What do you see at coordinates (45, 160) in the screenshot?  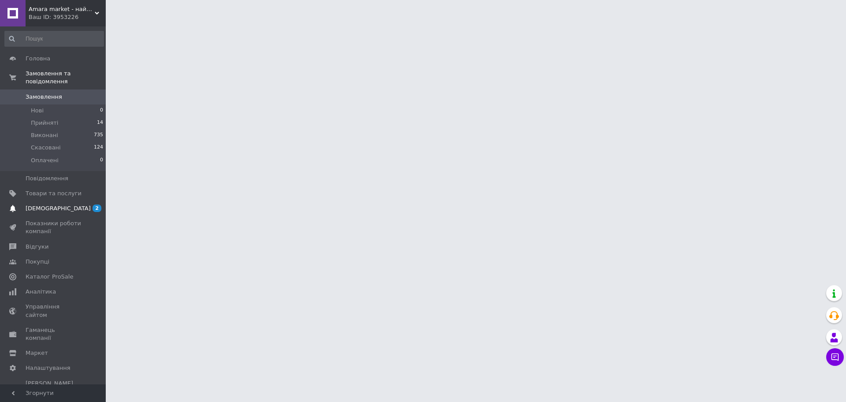 I see `span: Оплачені` at bounding box center [45, 160].